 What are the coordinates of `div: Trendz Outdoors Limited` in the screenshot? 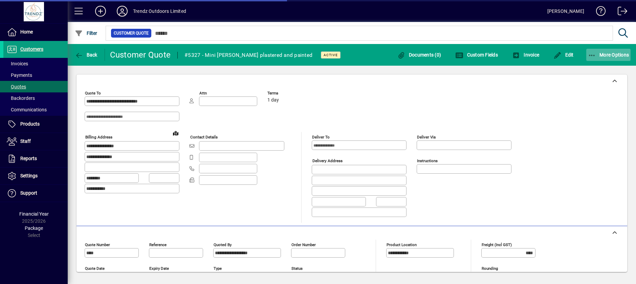 It's located at (160, 11).